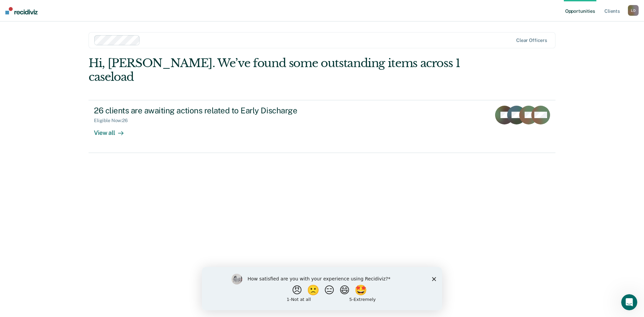 The height and width of the screenshot is (317, 644). I want to click on div: View all, so click(112, 130).